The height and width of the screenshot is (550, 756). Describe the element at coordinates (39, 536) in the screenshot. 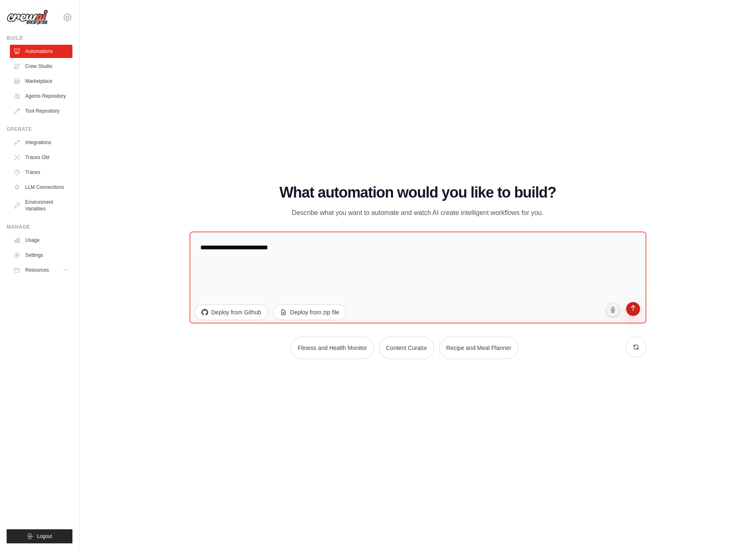

I see `button: Logout` at that location.